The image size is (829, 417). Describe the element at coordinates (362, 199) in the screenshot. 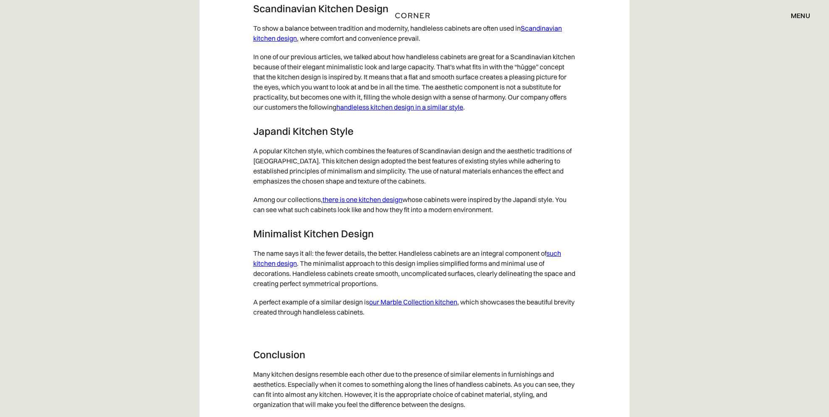

I see `a: there is one kitchen design` at that location.